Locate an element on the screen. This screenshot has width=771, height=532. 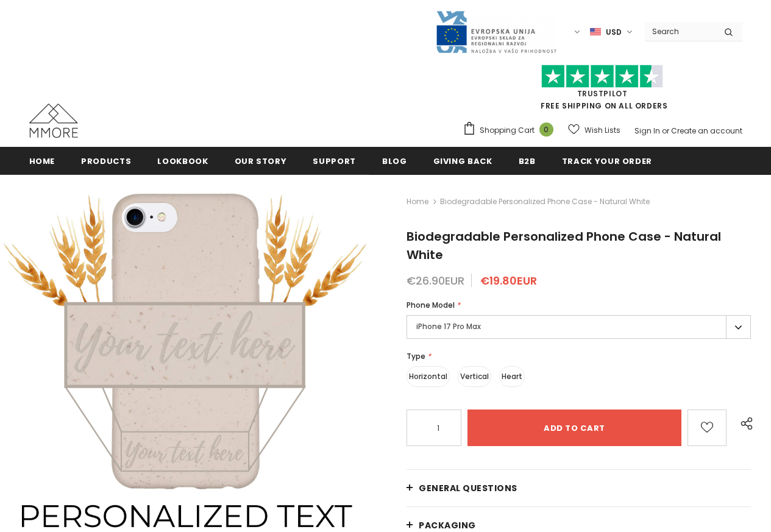
a: support is located at coordinates (334, 160).